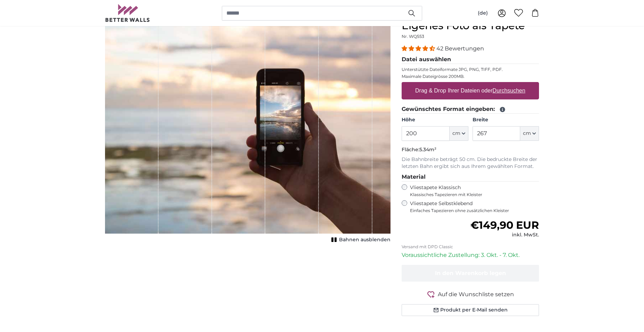  What do you see at coordinates (505, 120) in the screenshot?
I see `label: Breite` at bounding box center [505, 120].